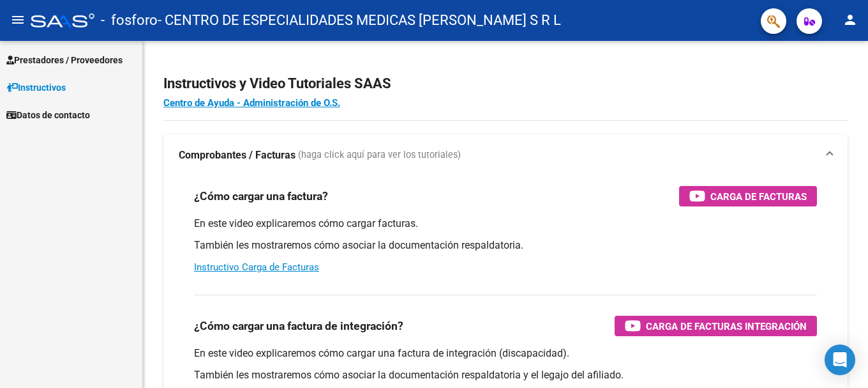  What do you see at coordinates (758, 196) in the screenshot?
I see `span: Carga de Facturas` at bounding box center [758, 196].